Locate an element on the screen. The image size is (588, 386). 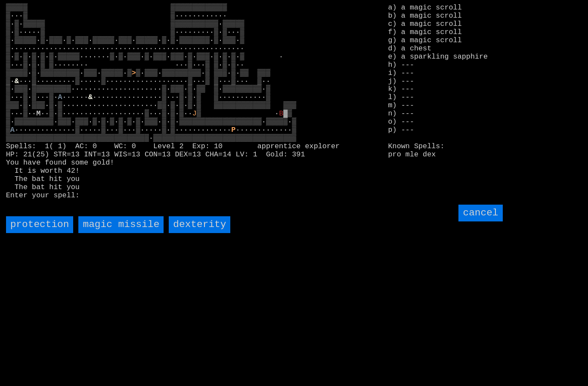
stats: a) a magic scroll b) a magic scroll c) a magic scroll f) a magic scroll g) a magic scroll d) a ch... is located at coordinates (485, 61).